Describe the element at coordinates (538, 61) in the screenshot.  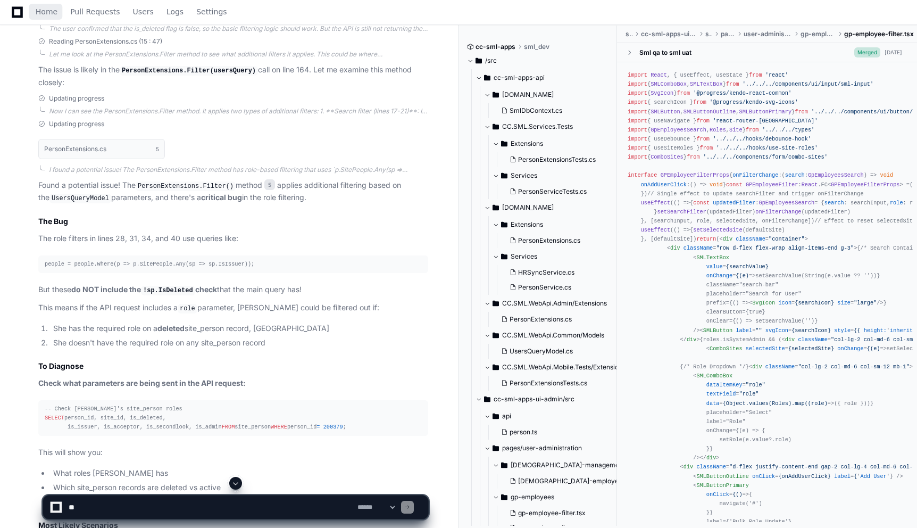
I see `button: /src` at that location.